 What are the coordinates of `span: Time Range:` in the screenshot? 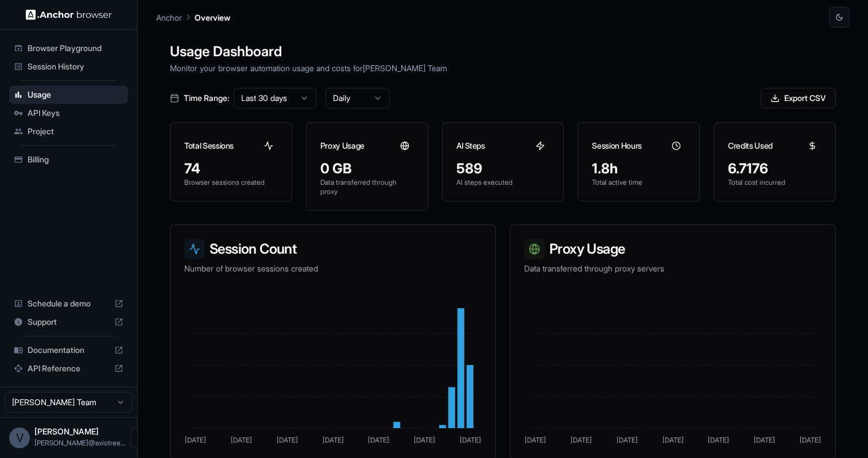 It's located at (206, 98).